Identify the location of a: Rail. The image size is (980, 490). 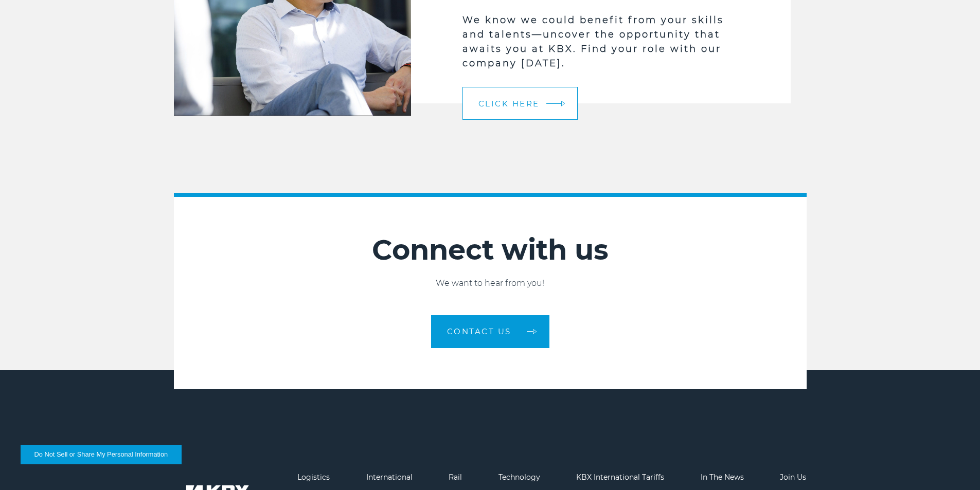
(456, 478).